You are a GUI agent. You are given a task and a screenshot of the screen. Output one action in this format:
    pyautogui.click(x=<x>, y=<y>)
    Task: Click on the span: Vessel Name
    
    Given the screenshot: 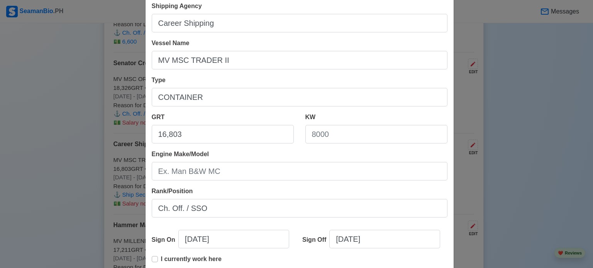 What is the action you would take?
    pyautogui.click(x=171, y=43)
    